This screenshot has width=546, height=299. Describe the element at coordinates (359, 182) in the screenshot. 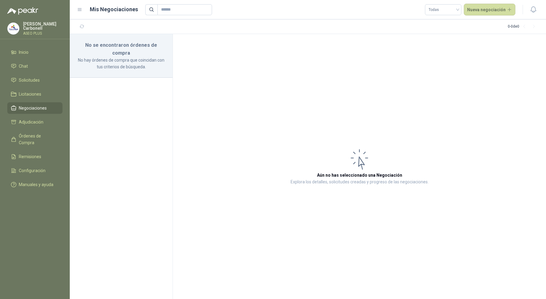

I see `p: Explora los detalles, solicitudes creadas y progreso de las negociaciones.` at that location.